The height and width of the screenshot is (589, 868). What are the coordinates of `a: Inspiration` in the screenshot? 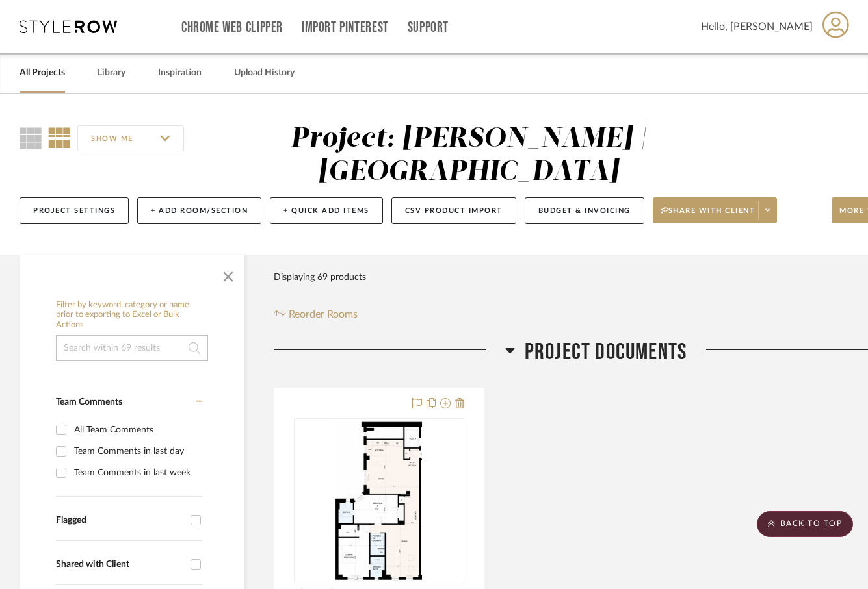 It's located at (179, 73).